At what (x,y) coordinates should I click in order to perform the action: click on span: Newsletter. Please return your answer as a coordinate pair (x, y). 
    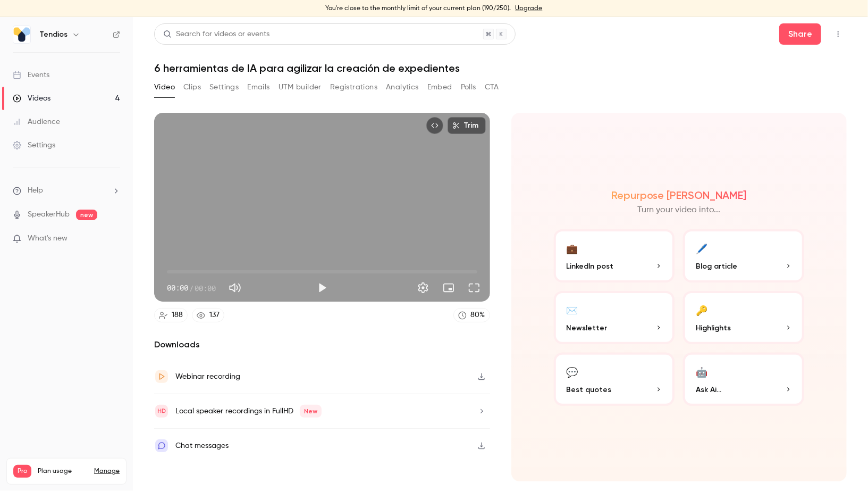
    Looking at the image, I should click on (587, 327).